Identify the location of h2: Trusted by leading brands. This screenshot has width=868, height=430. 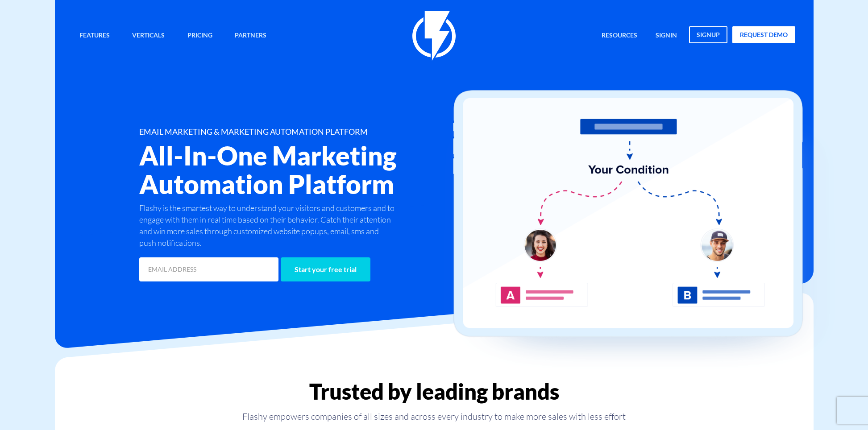
(434, 391).